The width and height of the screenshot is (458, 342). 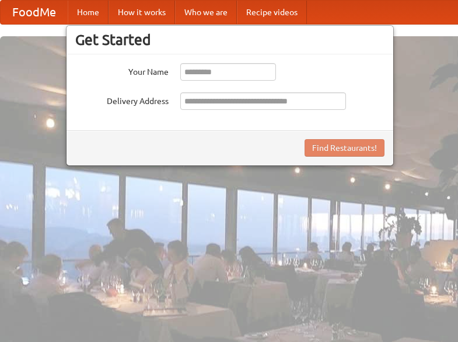 I want to click on a: Recipe videos, so click(x=272, y=12).